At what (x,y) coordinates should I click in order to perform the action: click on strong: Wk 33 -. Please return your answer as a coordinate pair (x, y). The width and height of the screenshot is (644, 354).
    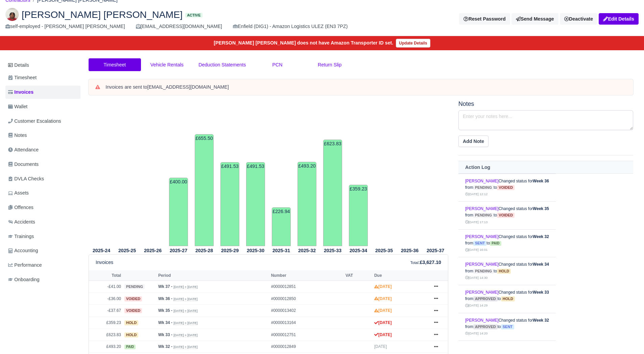
    Looking at the image, I should click on (165, 335).